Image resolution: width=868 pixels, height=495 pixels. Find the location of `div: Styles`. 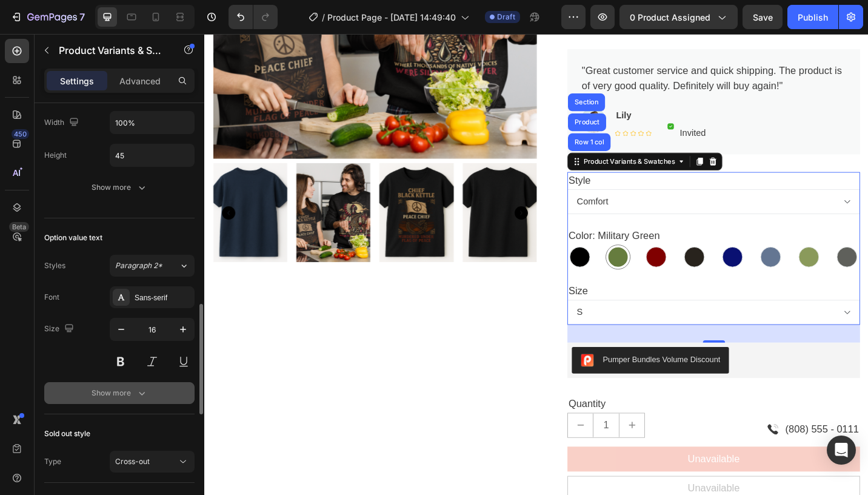

div: Styles is located at coordinates (55, 265).